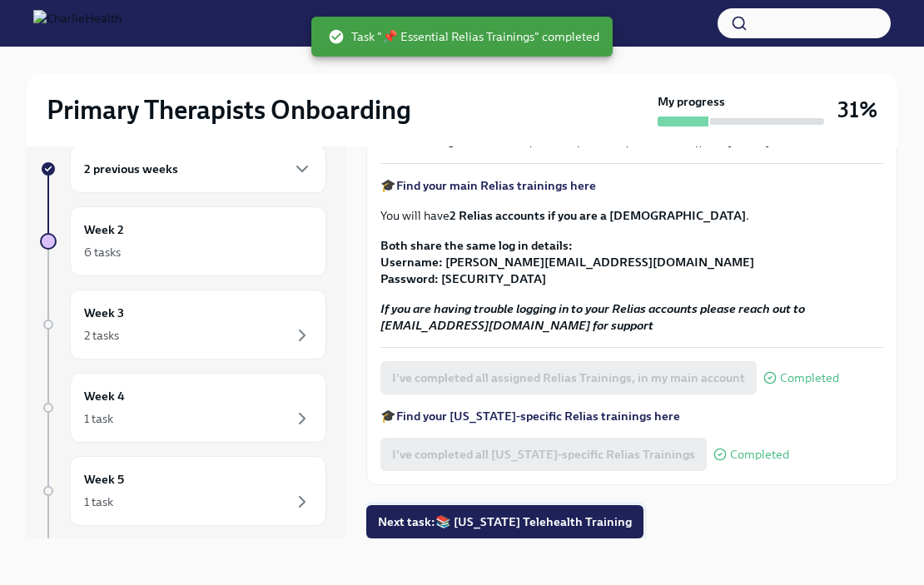 This screenshot has width=924, height=585. I want to click on h6: Week 3, so click(104, 313).